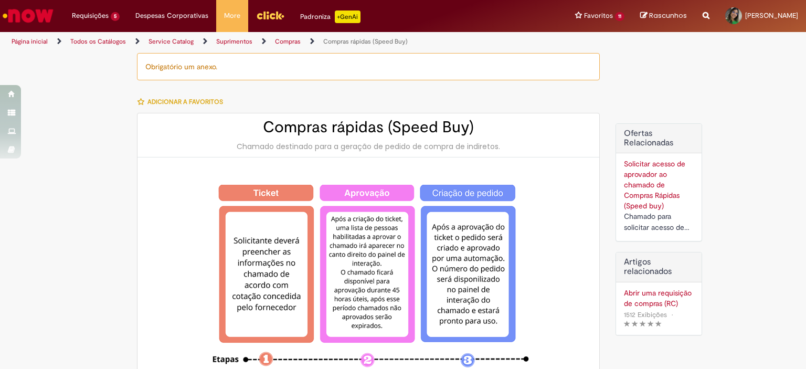 The image size is (806, 369). What do you see at coordinates (659, 298) in the screenshot?
I see `a: Abrir uma requisição de compras (RC)` at bounding box center [659, 298].